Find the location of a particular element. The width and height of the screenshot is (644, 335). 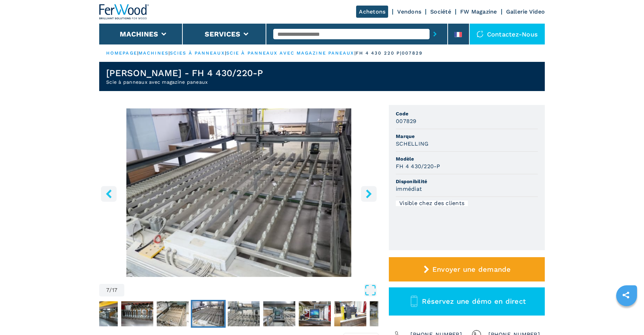

img: f1d6dc5c62135261c5e40eb2764d01b4 is located at coordinates (386, 314).